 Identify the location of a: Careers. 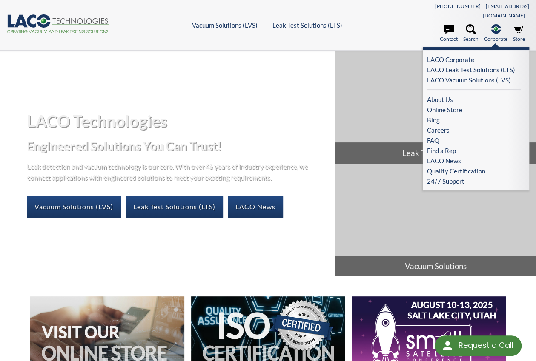
(473, 130).